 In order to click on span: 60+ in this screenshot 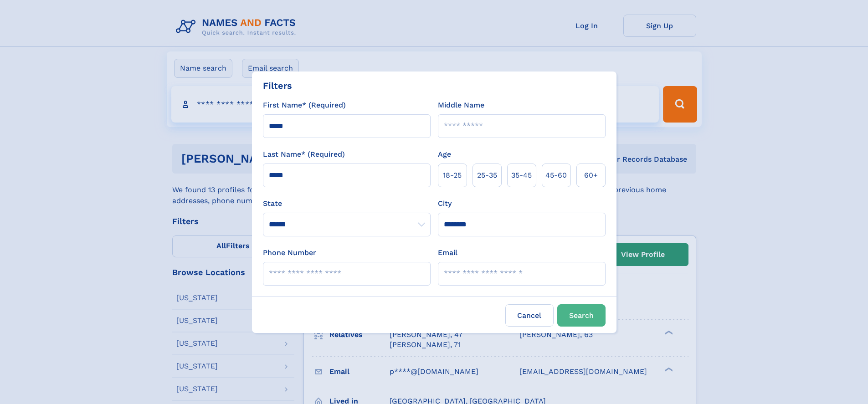, I will do `click(591, 175)`.